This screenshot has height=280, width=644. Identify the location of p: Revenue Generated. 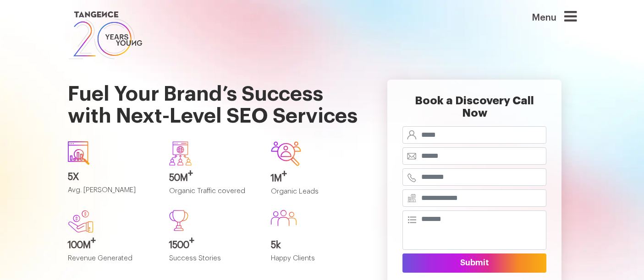
(112, 262).